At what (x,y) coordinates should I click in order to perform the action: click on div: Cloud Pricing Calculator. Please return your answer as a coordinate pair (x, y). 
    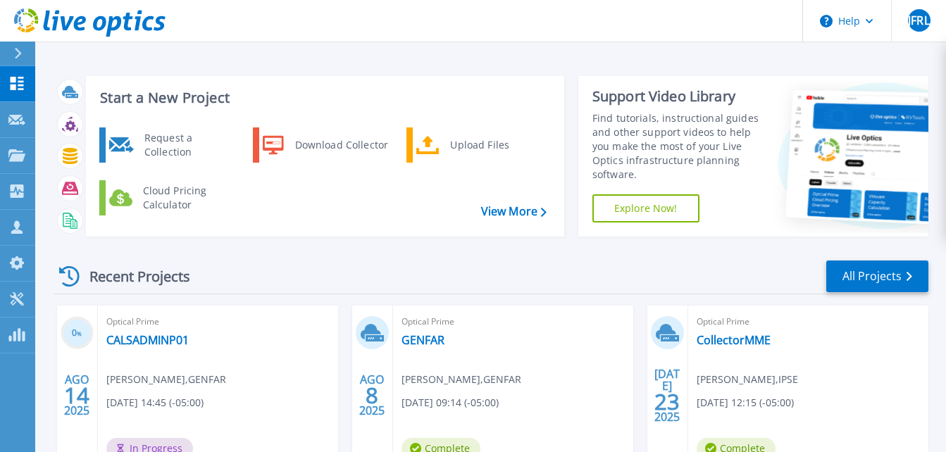
    Looking at the image, I should click on (188, 198).